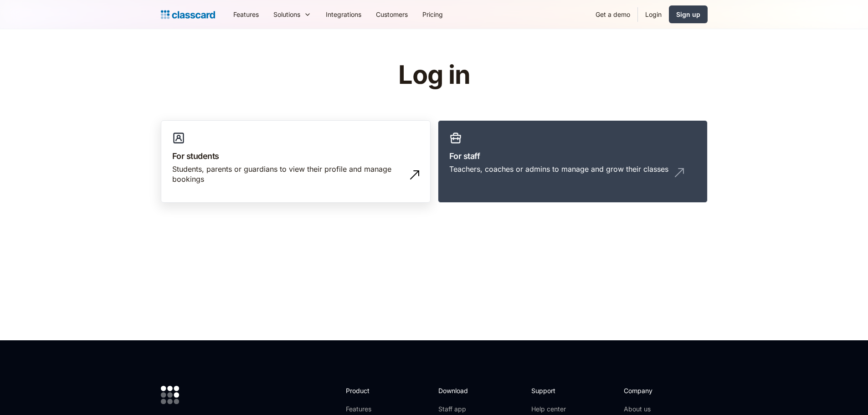  I want to click on h2: Product, so click(370, 390).